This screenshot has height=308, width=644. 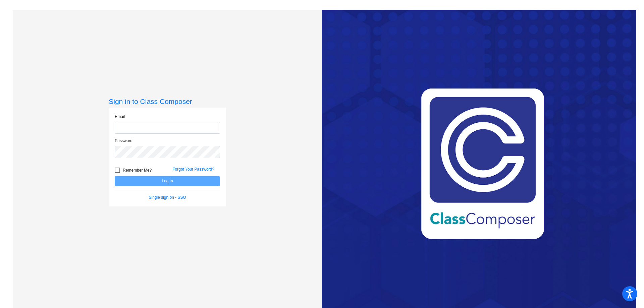 What do you see at coordinates (120, 116) in the screenshot?
I see `label: Email` at bounding box center [120, 116].